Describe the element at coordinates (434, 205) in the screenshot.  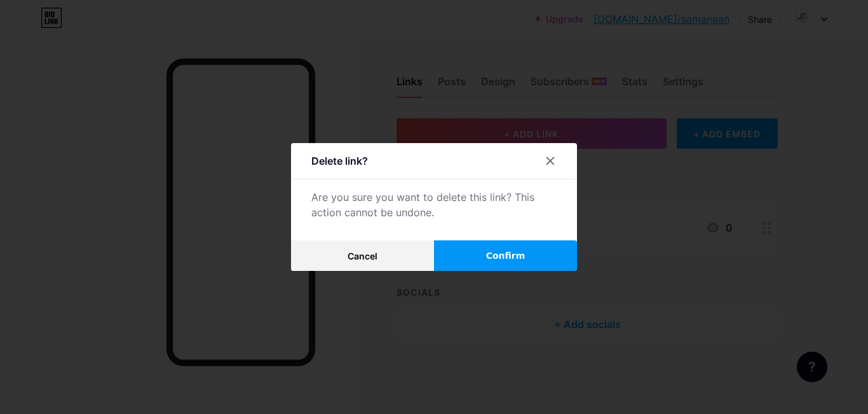
I see `div: Are you sure you want to delete this link? This action cannot be undone.` at that location.